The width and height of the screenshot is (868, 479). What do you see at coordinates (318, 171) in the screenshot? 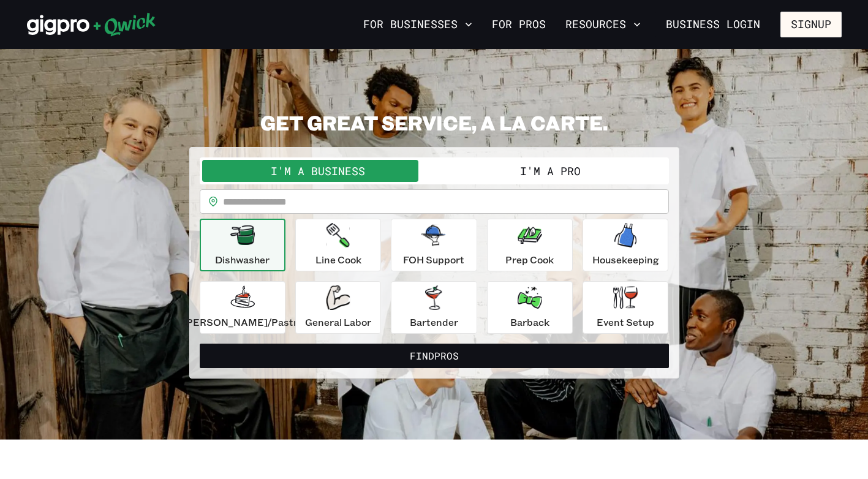
I see `button: I'm a Business` at bounding box center [318, 171].